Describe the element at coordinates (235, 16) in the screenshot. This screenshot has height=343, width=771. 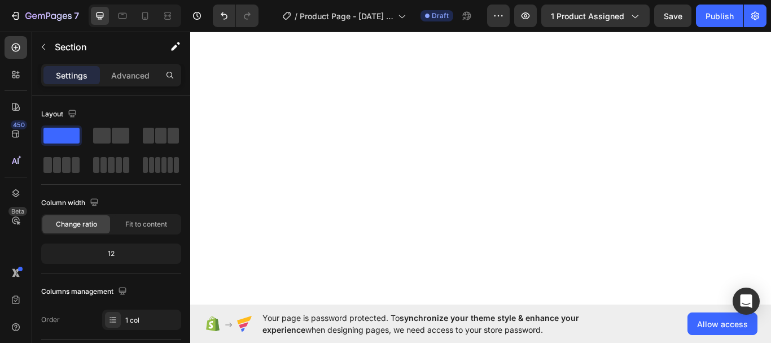
I see `div: Undo/Redo` at that location.